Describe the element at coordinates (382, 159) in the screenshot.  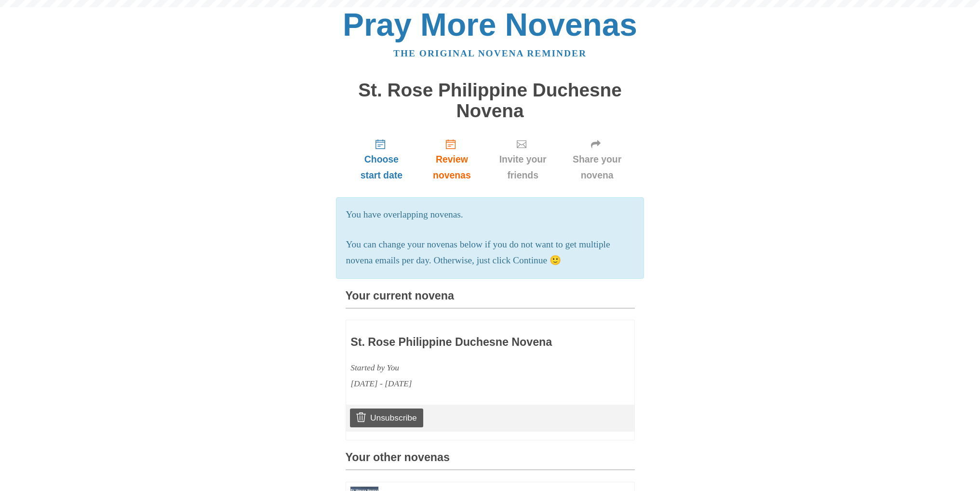
I see `a: Choose start date` at that location.